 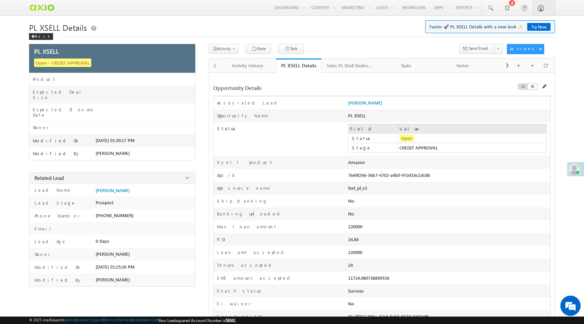 I want to click on div: 91c7f317-596a-42cd-9ab5-8674a7442ef9, so click(x=409, y=318).